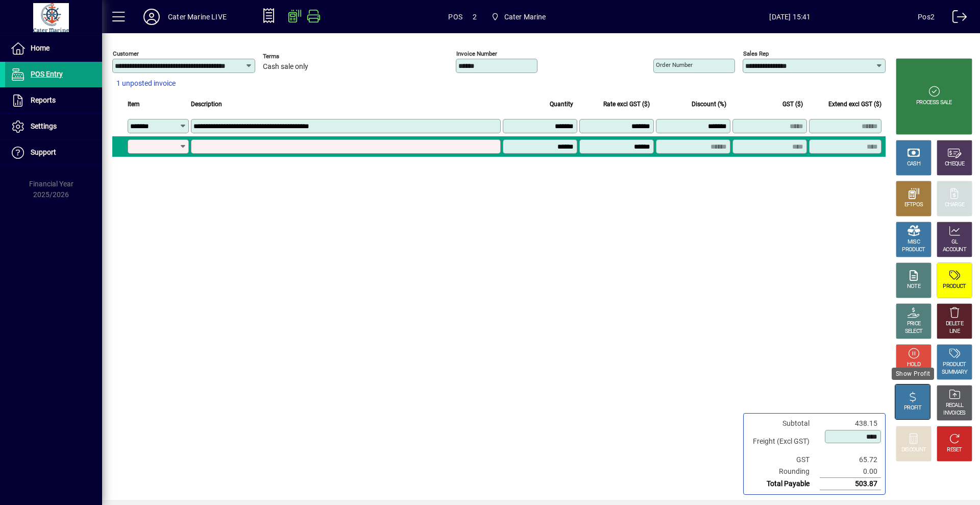 This screenshot has width=980, height=505. I want to click on td: Subtotal, so click(784, 423).